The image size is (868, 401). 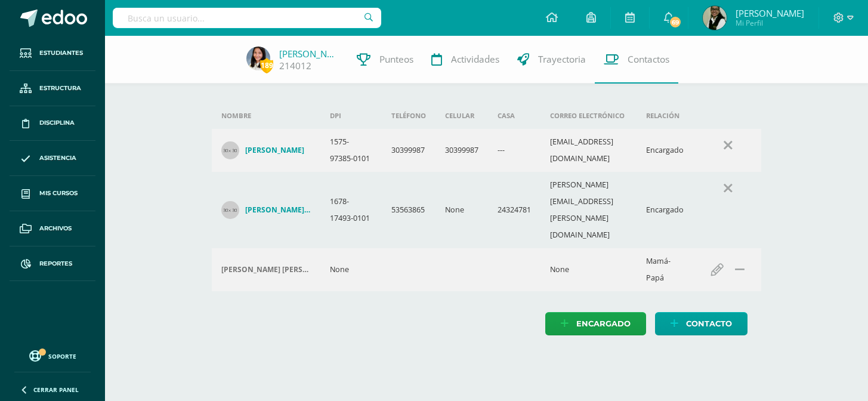 I want to click on span: Contactos, so click(x=648, y=59).